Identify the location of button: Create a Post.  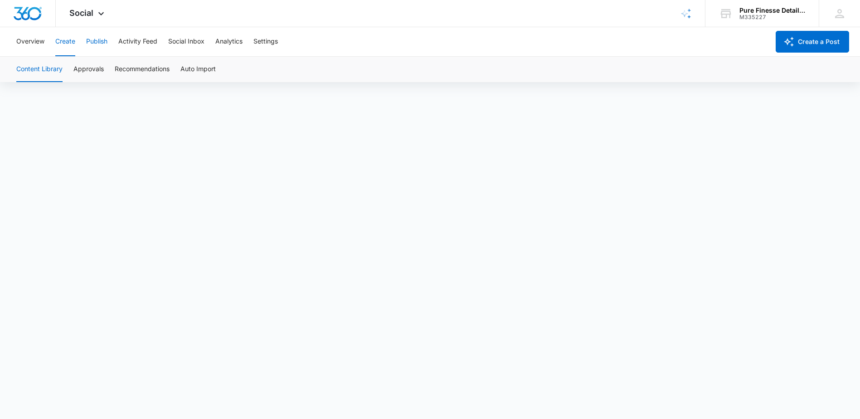
(812, 42).